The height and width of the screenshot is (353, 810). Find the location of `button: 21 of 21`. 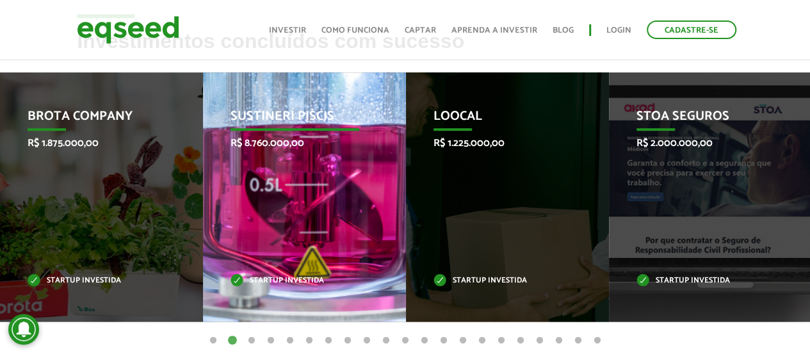

button: 21 of 21 is located at coordinates (597, 341).